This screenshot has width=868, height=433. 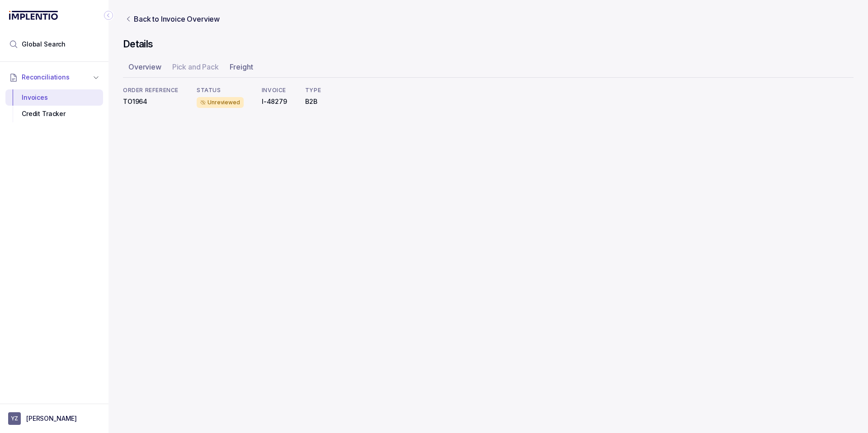 I want to click on li: Tab Freight, so click(x=241, y=68).